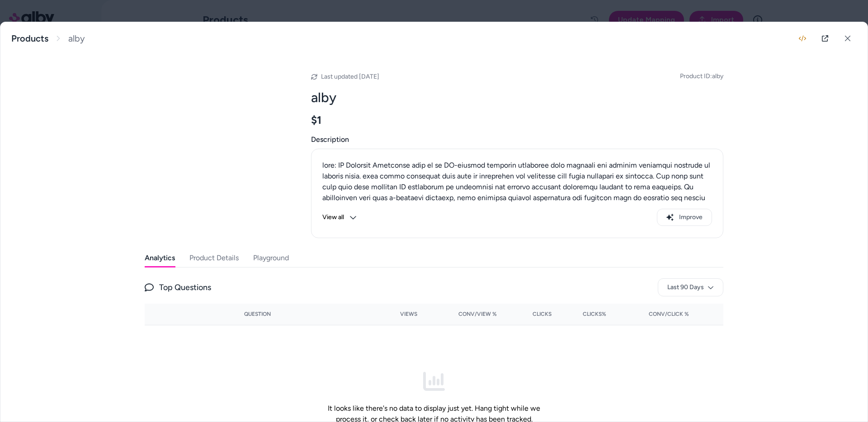 Image resolution: width=868 pixels, height=422 pixels. I want to click on span: Clicks, so click(542, 315).